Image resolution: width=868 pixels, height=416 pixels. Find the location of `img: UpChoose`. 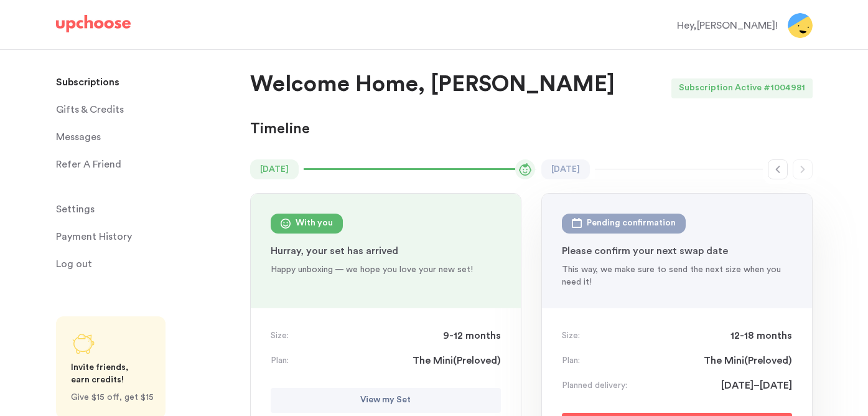

img: UpChoose is located at coordinates (93, 24).